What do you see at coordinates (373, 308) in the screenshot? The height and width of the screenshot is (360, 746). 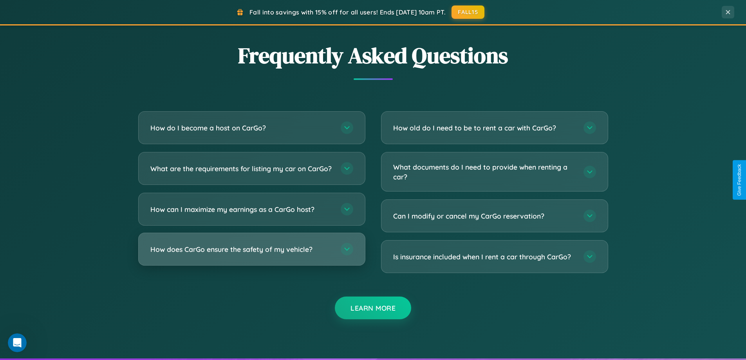 I see `button: Learn More` at bounding box center [373, 308].